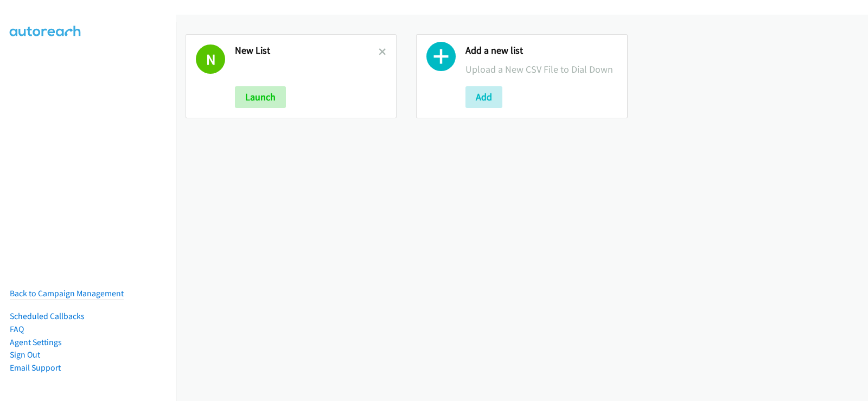  Describe the element at coordinates (261, 97) in the screenshot. I see `button: Launch` at that location.